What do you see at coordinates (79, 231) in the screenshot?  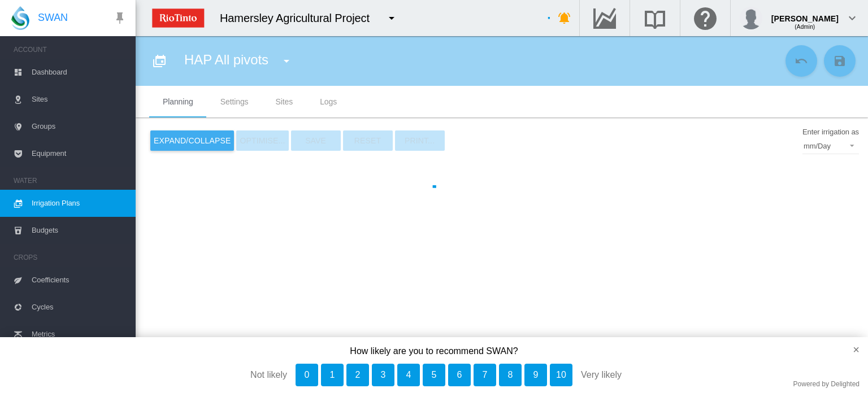 I see `span: Budgets` at bounding box center [79, 231].